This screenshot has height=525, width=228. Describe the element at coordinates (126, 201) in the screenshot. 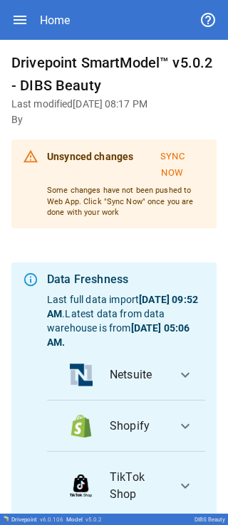

I see `p: Some changes have not been pushed to Web App. Click "Sync Now" once you are done with your work` at that location.